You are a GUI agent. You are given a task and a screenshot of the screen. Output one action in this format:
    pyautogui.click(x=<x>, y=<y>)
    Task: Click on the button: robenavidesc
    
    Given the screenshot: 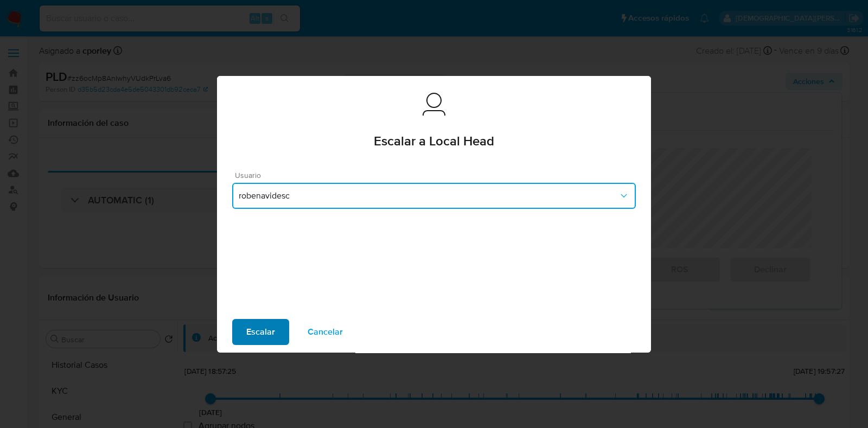 What is the action you would take?
    pyautogui.click(x=434, y=196)
    